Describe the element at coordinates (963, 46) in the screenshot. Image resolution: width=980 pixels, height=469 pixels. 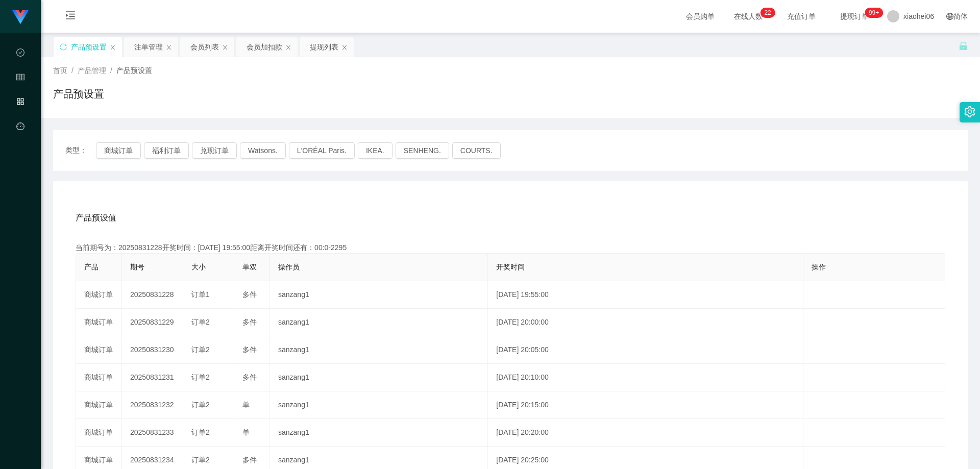
I see `i: 图标: unlock` at that location.